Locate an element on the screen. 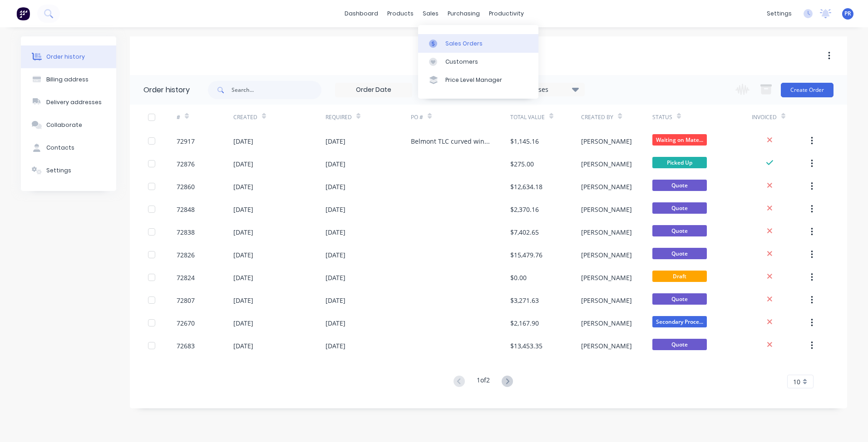 Image resolution: width=868 pixels, height=442 pixels. a: Sales Orders is located at coordinates (478, 43).